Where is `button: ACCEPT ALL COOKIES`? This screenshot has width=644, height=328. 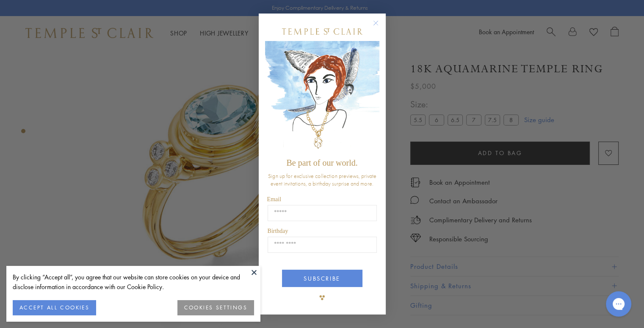
button: ACCEPT ALL COOKIES is located at coordinates (54, 308).